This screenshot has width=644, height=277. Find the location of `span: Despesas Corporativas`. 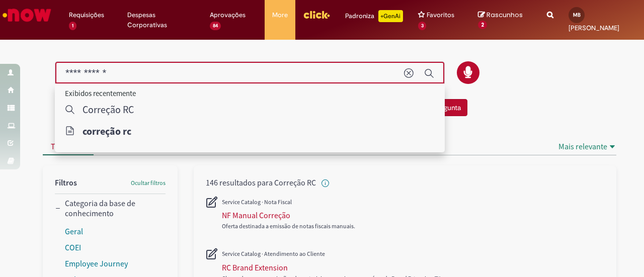

span: Despesas Corporativas is located at coordinates (161, 20).